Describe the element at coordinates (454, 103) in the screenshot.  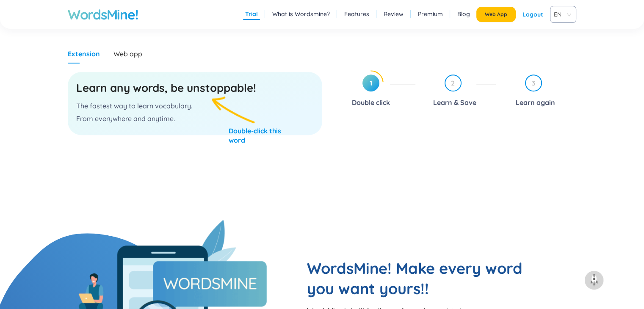
I see `div: Learn & Save` at that location.